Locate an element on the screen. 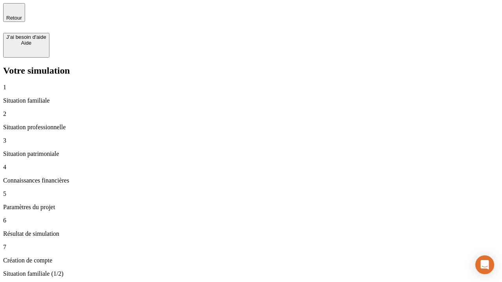  p: Création de compte is located at coordinates (251, 261).